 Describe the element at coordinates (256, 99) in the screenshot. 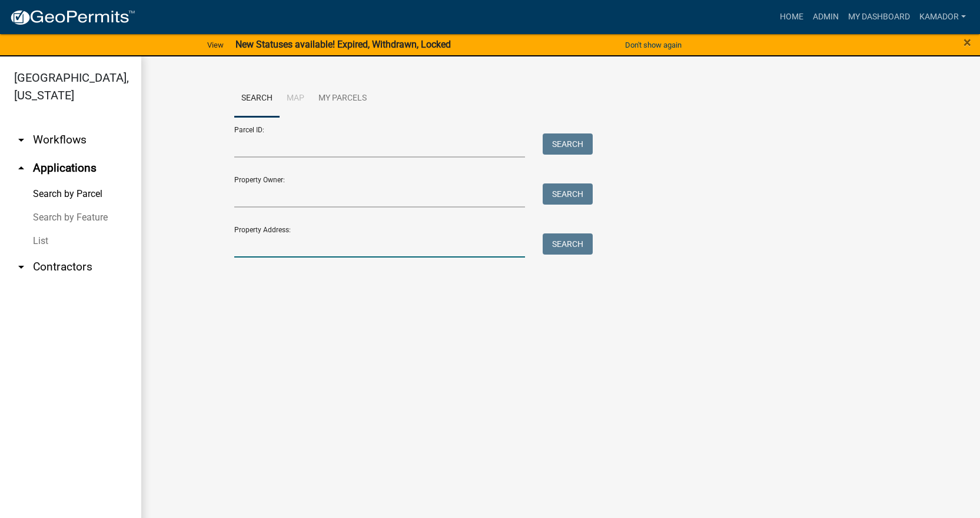

I see `a: Search` at that location.